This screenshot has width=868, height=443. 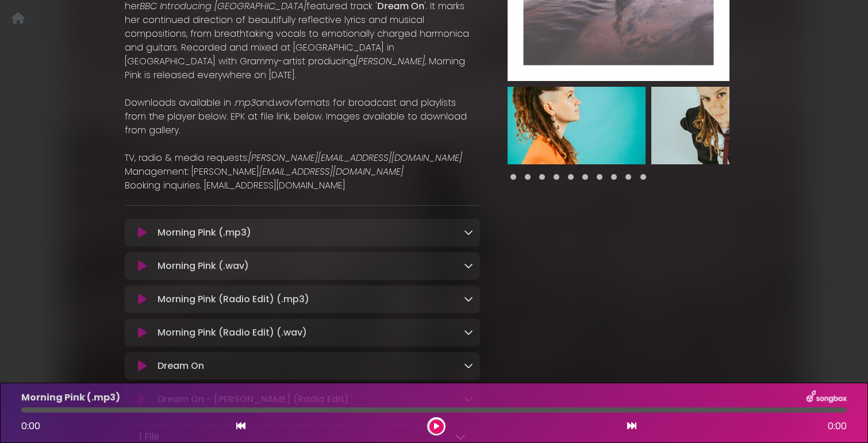 What do you see at coordinates (302, 116) in the screenshot?
I see `p: Downloads available in . and formats for broadcast and playlists from the player below. EPK at fi...` at bounding box center [302, 116].